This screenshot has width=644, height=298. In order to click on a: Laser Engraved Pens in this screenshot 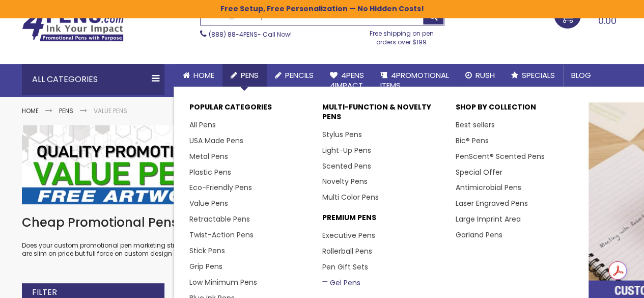, I will do `click(491, 203)`.